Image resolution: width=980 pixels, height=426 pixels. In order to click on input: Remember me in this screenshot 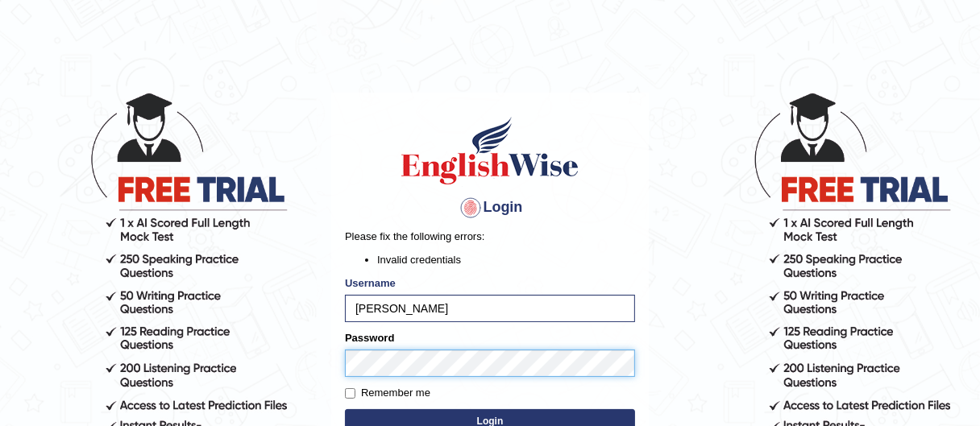, I will do `click(350, 393)`.